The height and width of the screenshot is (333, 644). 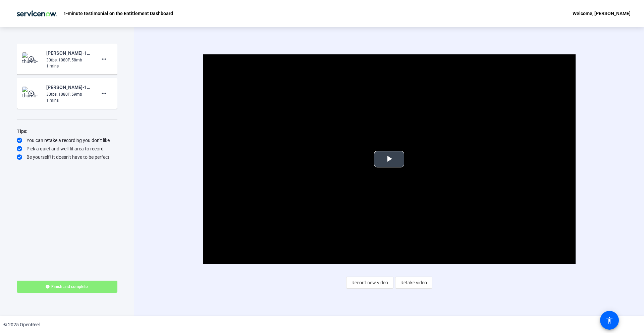 I want to click on div: Pick a quiet and well-lit area to record, so click(x=67, y=149).